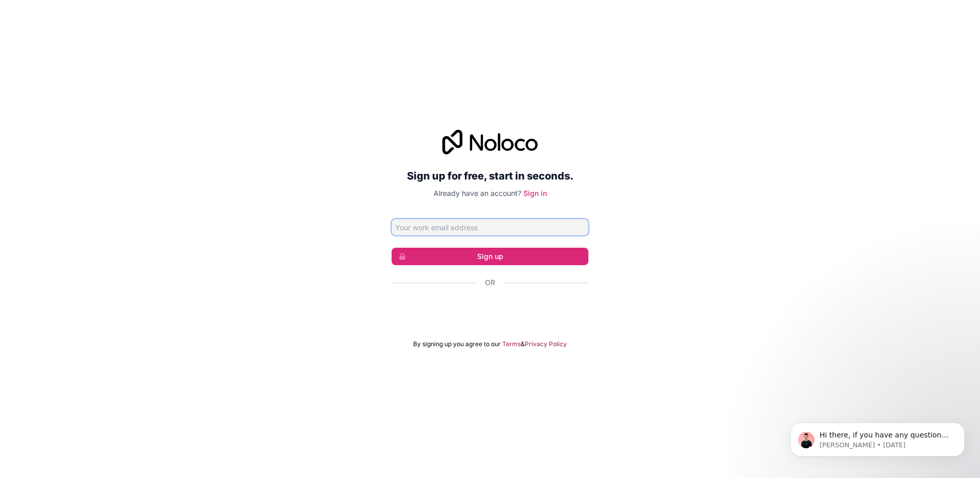  I want to click on input: Email address, so click(490, 227).